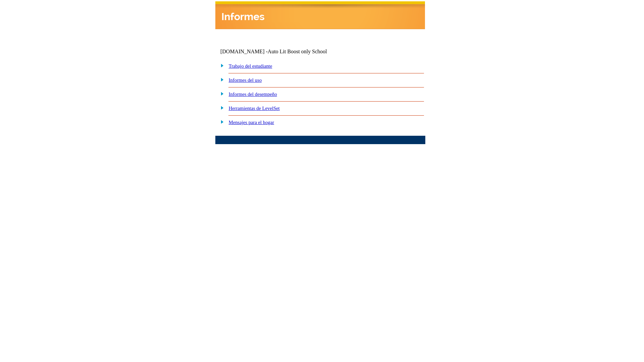 Image resolution: width=644 pixels, height=362 pixels. I want to click on a: Mensajes para el hogar, so click(252, 123).